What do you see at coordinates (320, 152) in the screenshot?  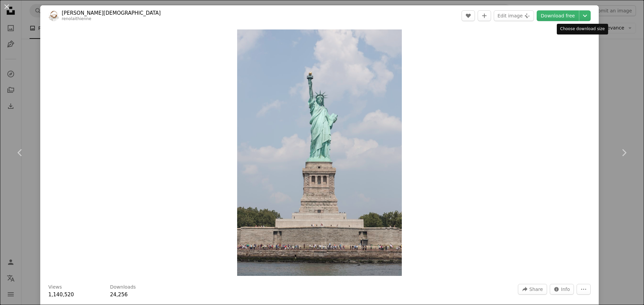 I see `button: Zoom in on this image` at bounding box center [320, 152].